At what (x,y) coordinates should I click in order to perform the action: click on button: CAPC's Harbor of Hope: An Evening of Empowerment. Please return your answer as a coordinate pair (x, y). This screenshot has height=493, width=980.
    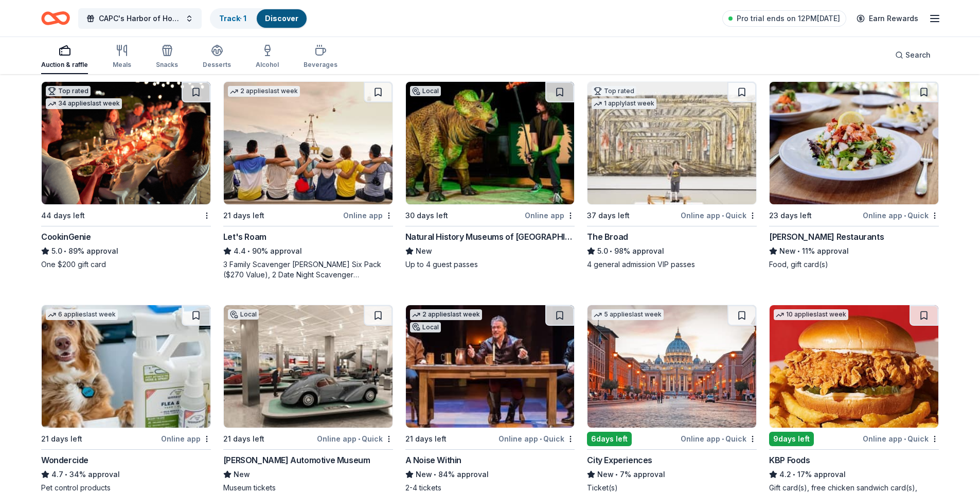
    Looking at the image, I should click on (139, 19).